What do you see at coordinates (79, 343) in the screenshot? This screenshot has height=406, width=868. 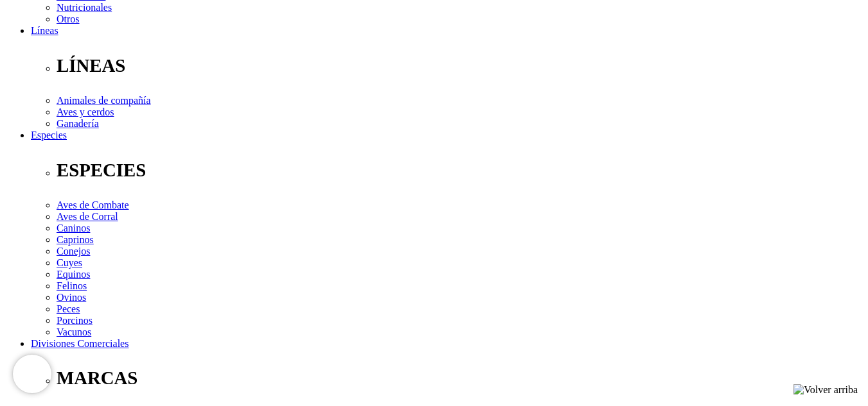 I see `a: Divisiones Comerciales` at bounding box center [79, 343].